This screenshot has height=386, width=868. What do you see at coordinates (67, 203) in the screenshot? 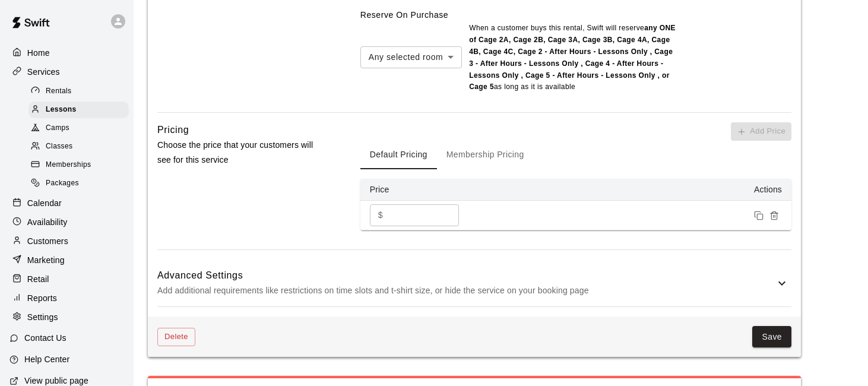
I see `a: Calendar` at bounding box center [67, 203].